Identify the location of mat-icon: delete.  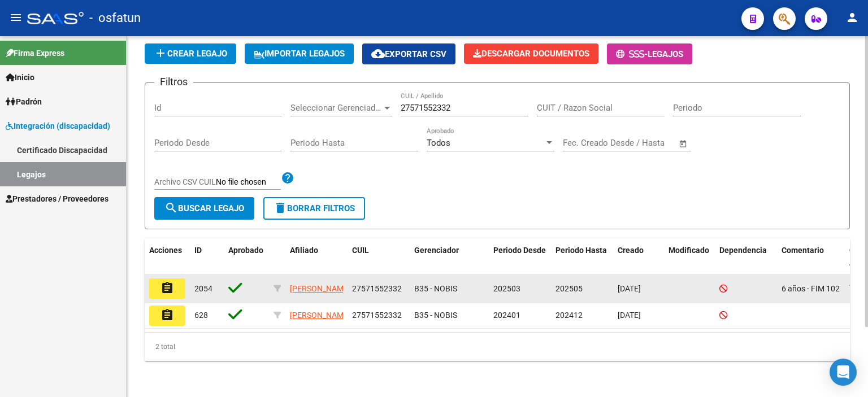
(281, 208).